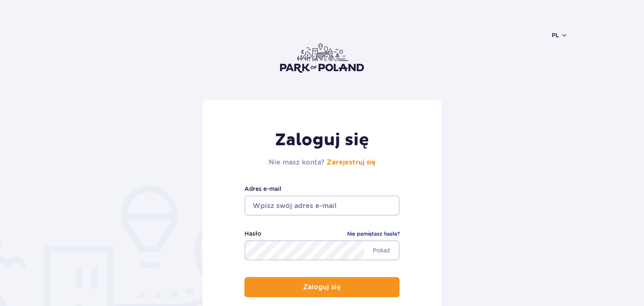  I want to click on input: Wpisz swój adres e-mail, so click(322, 205).